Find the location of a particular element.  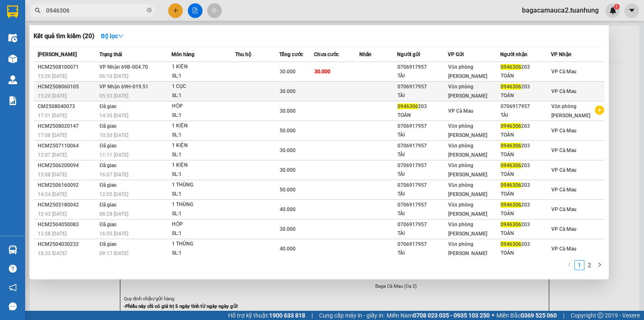

div: HCM2504030232 is located at coordinates (67, 244).